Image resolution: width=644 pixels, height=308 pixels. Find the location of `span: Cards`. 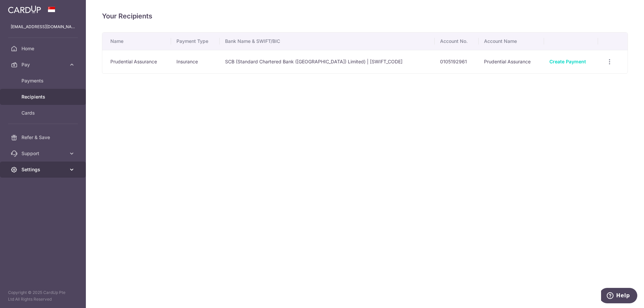

span: Cards is located at coordinates (44, 113).